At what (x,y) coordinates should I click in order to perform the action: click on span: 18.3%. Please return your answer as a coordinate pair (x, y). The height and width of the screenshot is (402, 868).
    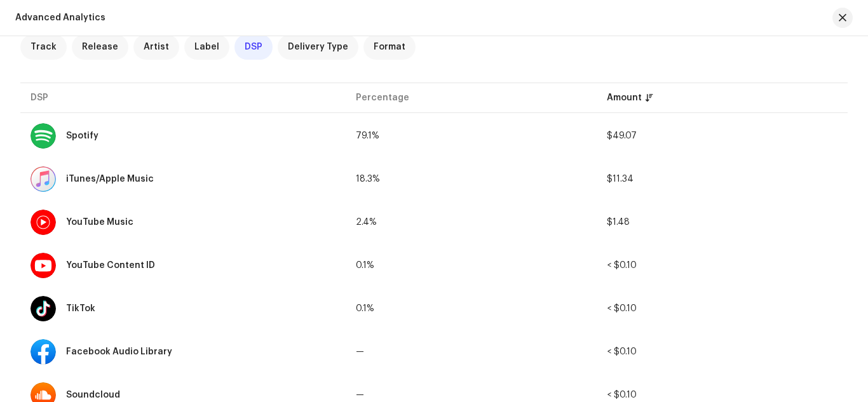
    Looking at the image, I should click on (368, 179).